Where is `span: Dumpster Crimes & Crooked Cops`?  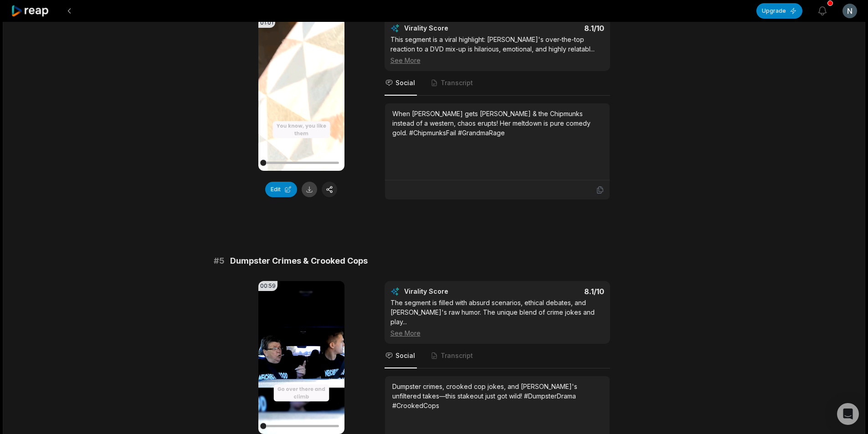 span: Dumpster Crimes & Crooked Cops is located at coordinates (299, 261).